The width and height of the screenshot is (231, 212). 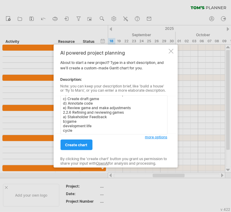 I want to click on a: OpenAI, so click(x=103, y=163).